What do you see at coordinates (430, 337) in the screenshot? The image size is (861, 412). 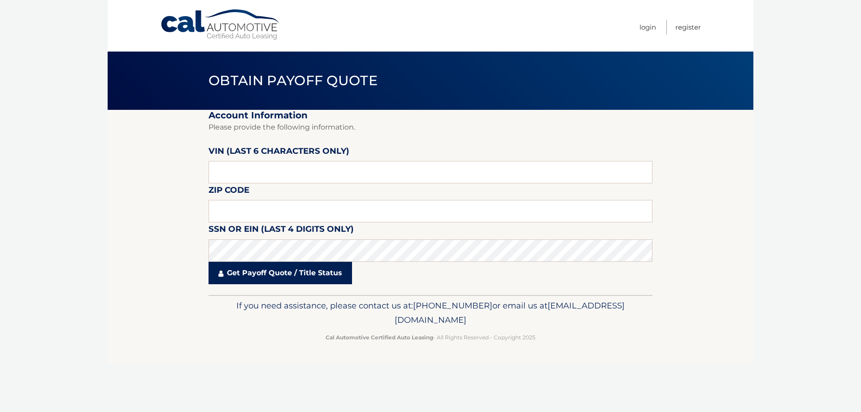 I see `p: - All Rights Reserved - Copyright 2025` at bounding box center [430, 337].